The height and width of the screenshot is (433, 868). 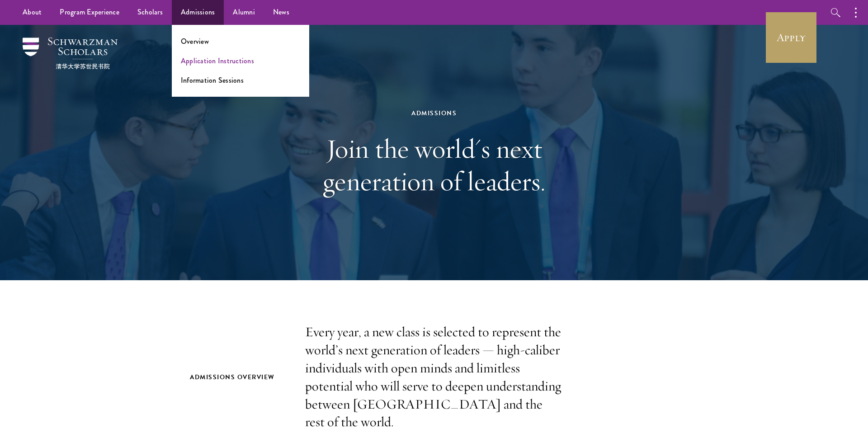 I want to click on img: Schwarzman Scholars, so click(x=70, y=53).